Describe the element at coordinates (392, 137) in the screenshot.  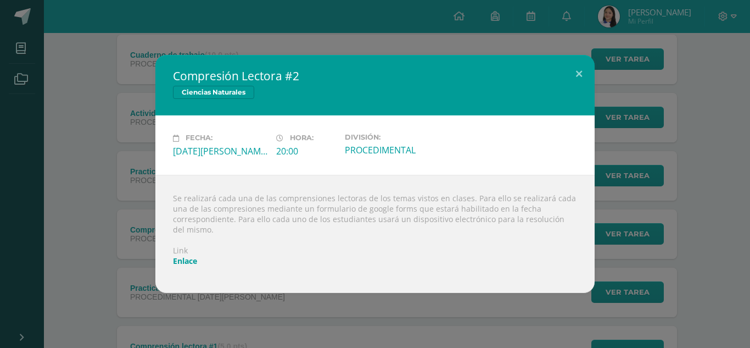
I see `label: División:` at that location.